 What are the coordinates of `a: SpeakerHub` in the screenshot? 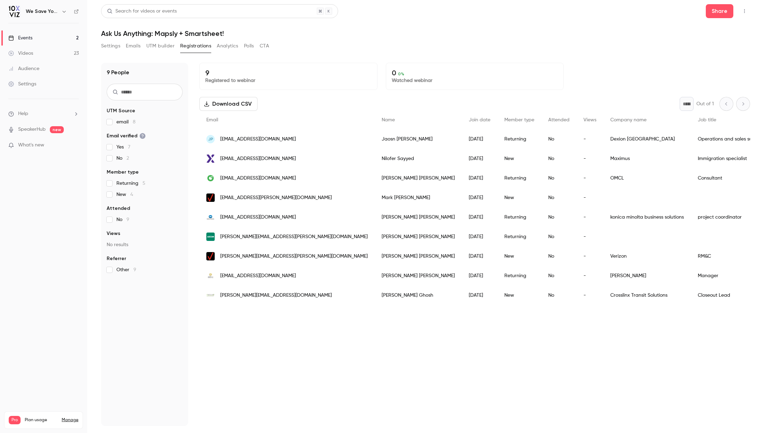 It's located at (32, 129).